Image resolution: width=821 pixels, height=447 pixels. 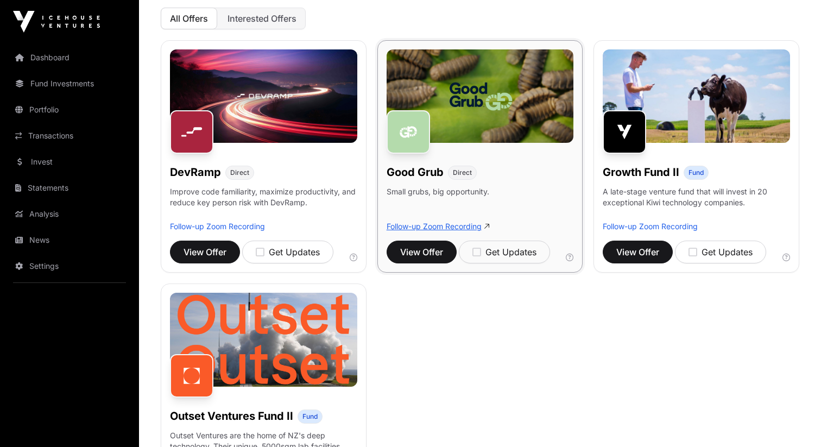 I want to click on img: Good Grub, so click(x=408, y=132).